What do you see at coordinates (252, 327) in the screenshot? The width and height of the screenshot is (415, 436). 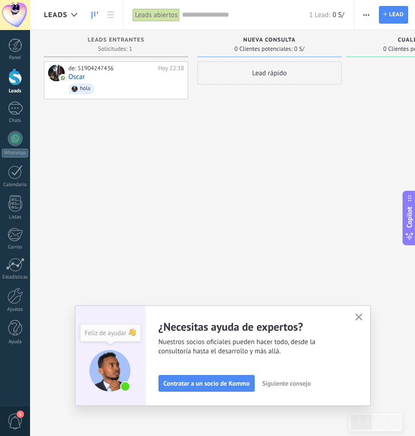 I see `h2: ¿Necesitas ayuda de expertos?` at bounding box center [252, 327].